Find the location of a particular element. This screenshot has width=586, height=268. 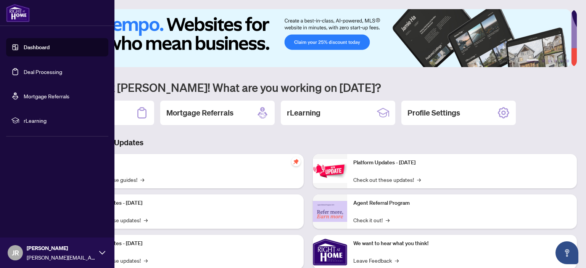

button: Open asap is located at coordinates (567, 253).